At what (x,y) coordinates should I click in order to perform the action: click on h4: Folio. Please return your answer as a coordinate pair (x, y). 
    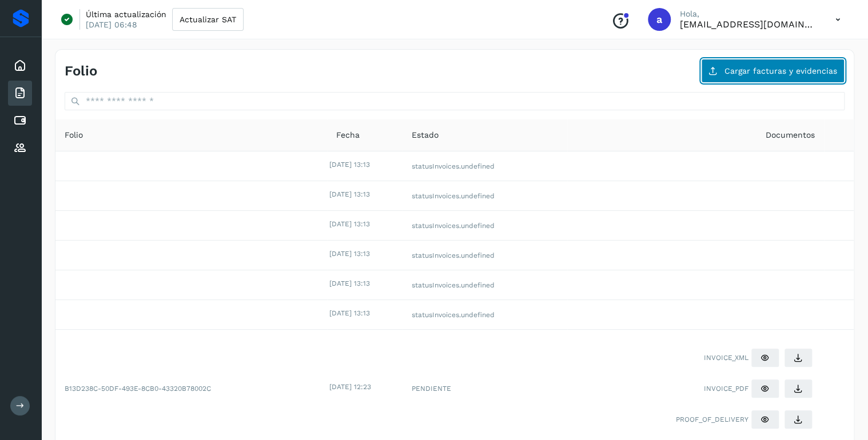
    Looking at the image, I should click on (81, 71).